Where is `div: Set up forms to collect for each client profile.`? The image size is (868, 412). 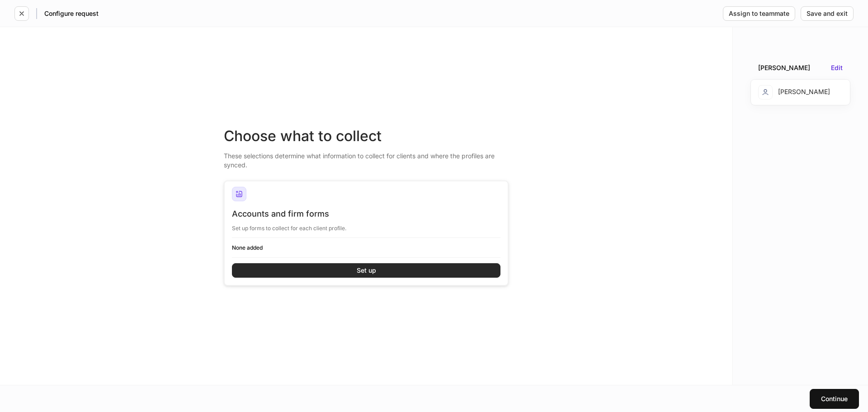 div: Set up forms to collect for each client profile. is located at coordinates (366, 225).